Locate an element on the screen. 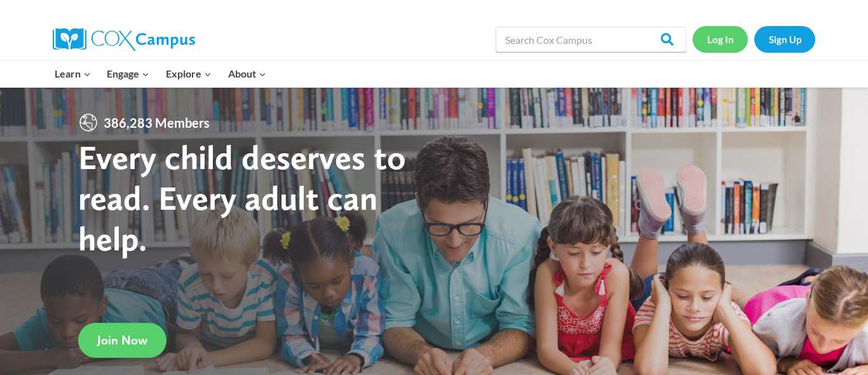 This screenshot has height=375, width=868. button: Child menu of About is located at coordinates (247, 74).